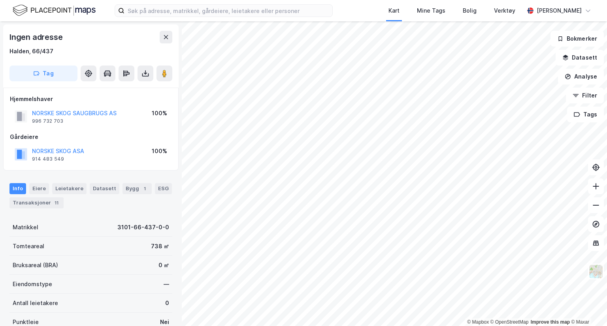 This screenshot has width=607, height=326. I want to click on button: Tag, so click(43, 73).